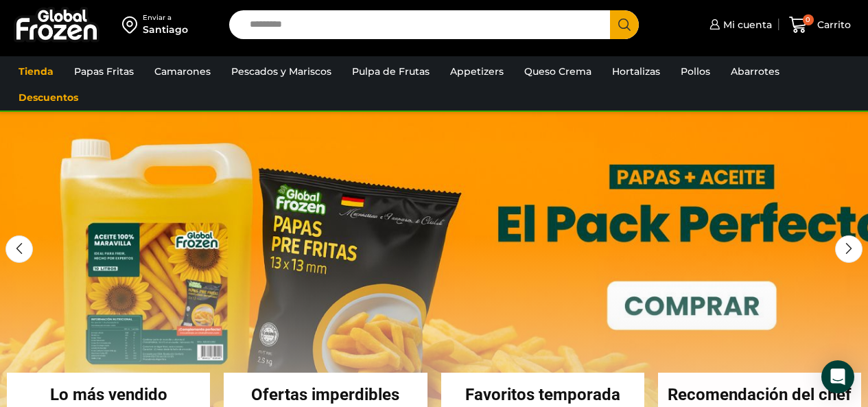 This screenshot has height=407, width=868. What do you see at coordinates (808, 20) in the screenshot?
I see `span: 0` at bounding box center [808, 20].